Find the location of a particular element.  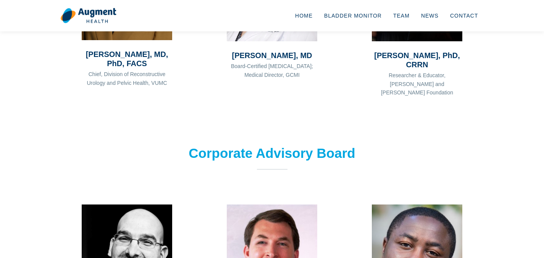

a: Bladder Monitor is located at coordinates (353, 16).